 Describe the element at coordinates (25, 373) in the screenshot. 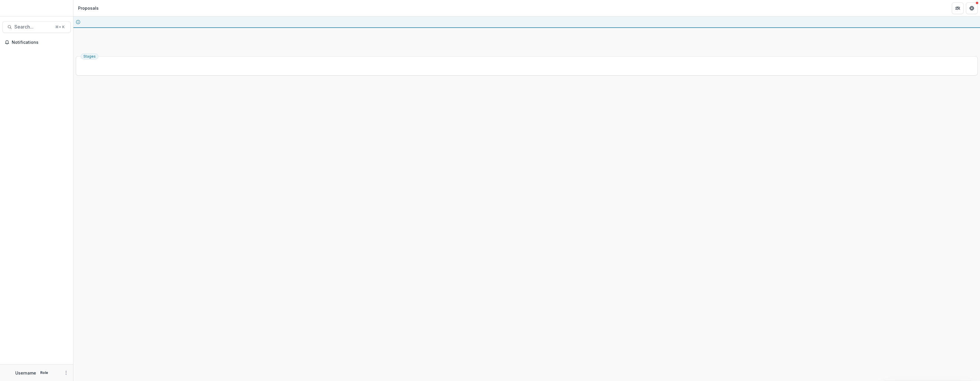

I see `p: Username` at that location.